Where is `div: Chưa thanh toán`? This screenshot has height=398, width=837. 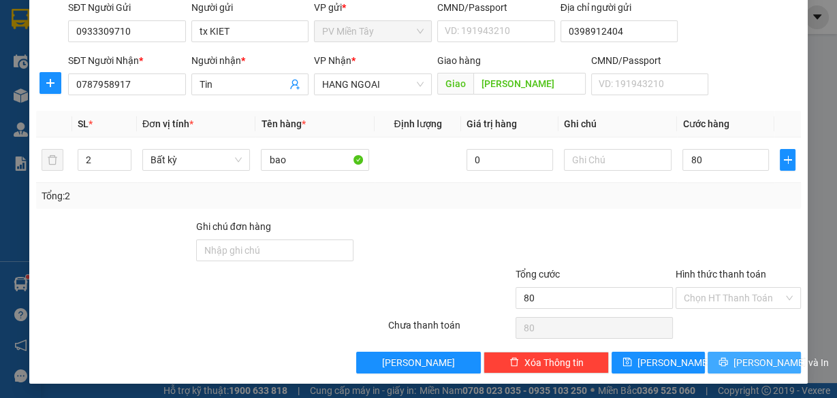
div: Chưa thanh toán is located at coordinates (451, 330).